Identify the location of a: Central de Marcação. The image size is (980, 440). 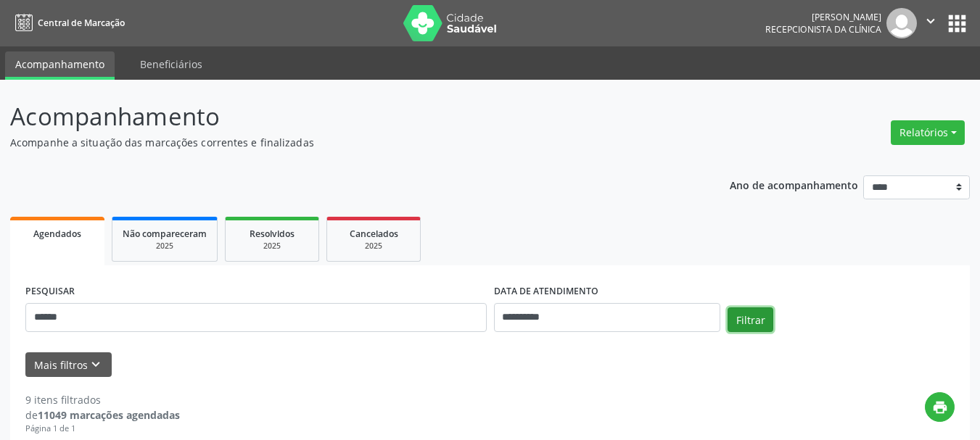
(67, 22).